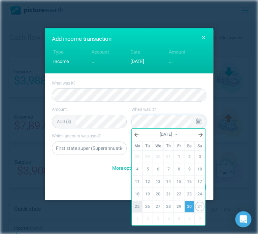  I want to click on a: 6, so click(158, 169).